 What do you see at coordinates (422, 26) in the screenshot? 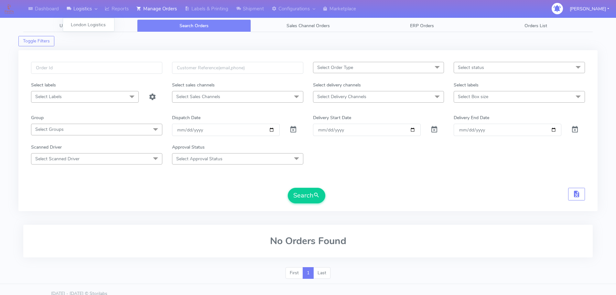
I see `span: ERP Orders` at bounding box center [422, 26].